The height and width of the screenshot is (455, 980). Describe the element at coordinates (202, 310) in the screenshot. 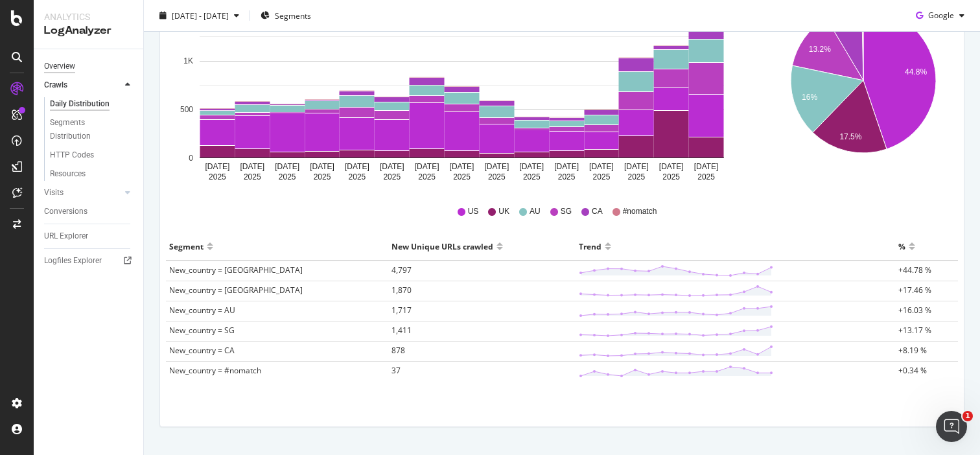

I see `span: New_country = AU` at that location.